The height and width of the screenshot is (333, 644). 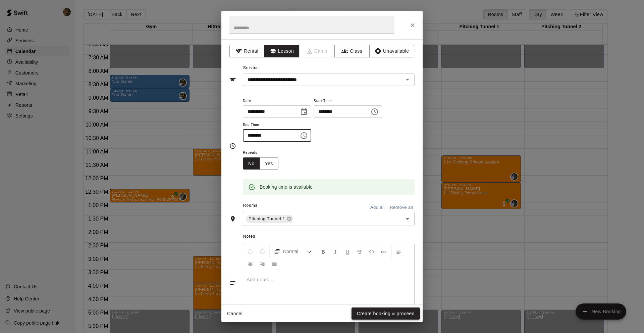 I want to click on span: Notes, so click(x=329, y=237).